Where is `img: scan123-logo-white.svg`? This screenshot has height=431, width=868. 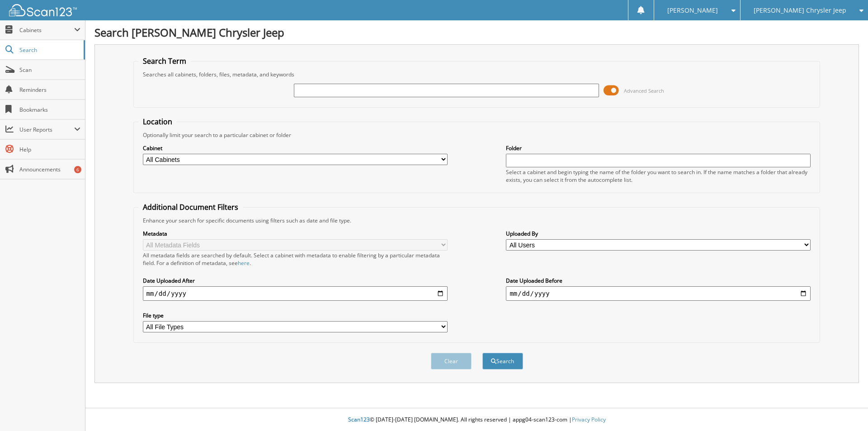
img: scan123-logo-white.svg is located at coordinates (43, 10).